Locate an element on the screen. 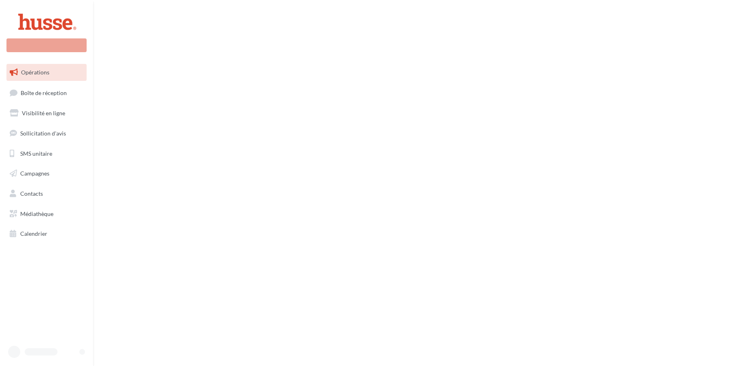  a: Calendrier is located at coordinates (47, 234).